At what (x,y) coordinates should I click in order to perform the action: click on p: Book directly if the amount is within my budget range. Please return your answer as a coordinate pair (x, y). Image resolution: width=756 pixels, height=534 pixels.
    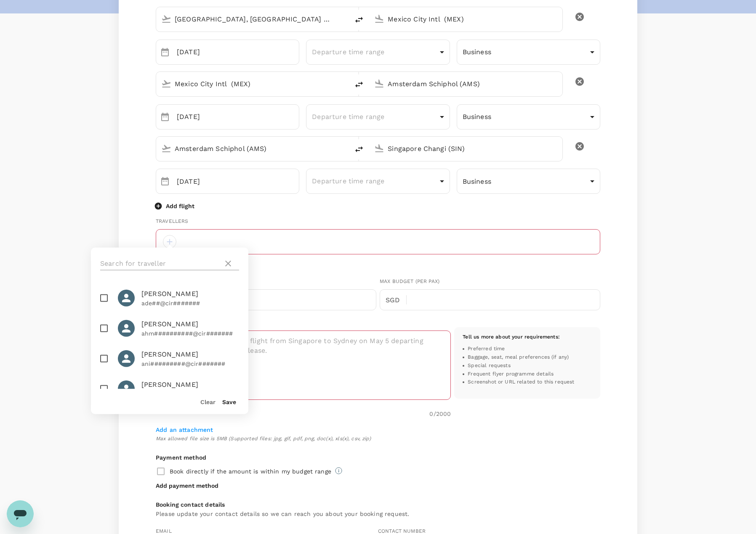
    Looking at the image, I should click on (250, 471).